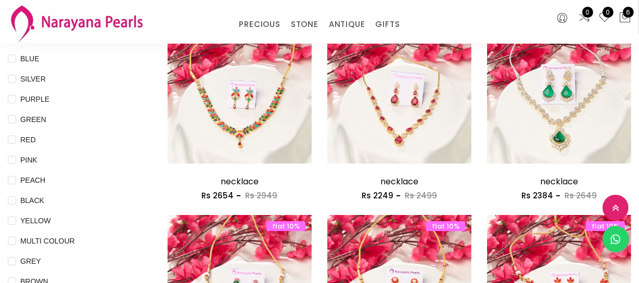 The width and height of the screenshot is (639, 283). What do you see at coordinates (31, 262) in the screenshot?
I see `span: GREY` at bounding box center [31, 262].